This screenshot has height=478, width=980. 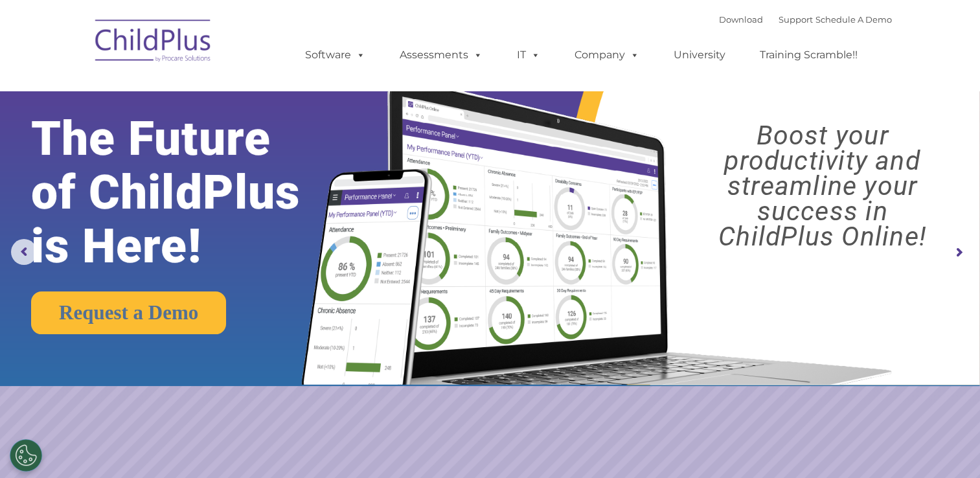 What do you see at coordinates (699, 55) in the screenshot?
I see `a: University` at bounding box center [699, 55].